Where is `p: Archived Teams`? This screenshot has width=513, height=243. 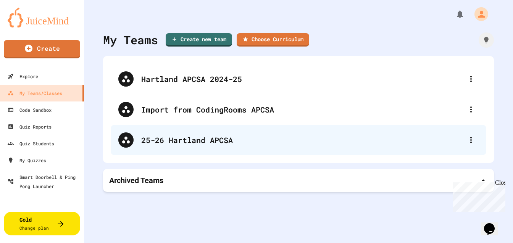 p: Archived Teams is located at coordinates (136, 181).